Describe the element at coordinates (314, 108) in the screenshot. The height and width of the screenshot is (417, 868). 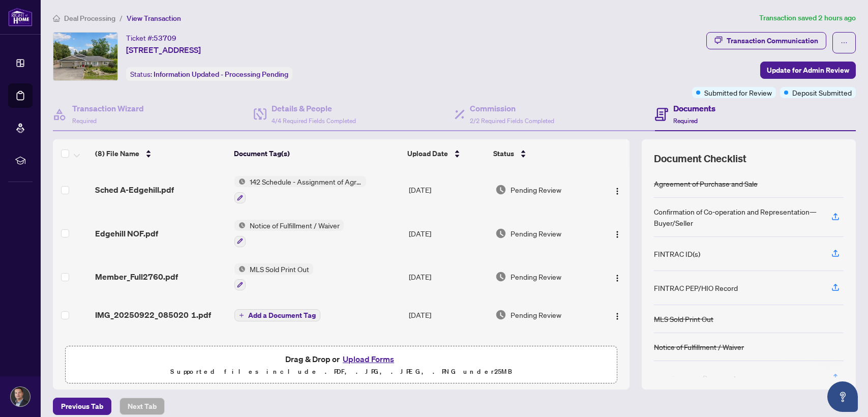
I see `h4: Details & People` at that location.